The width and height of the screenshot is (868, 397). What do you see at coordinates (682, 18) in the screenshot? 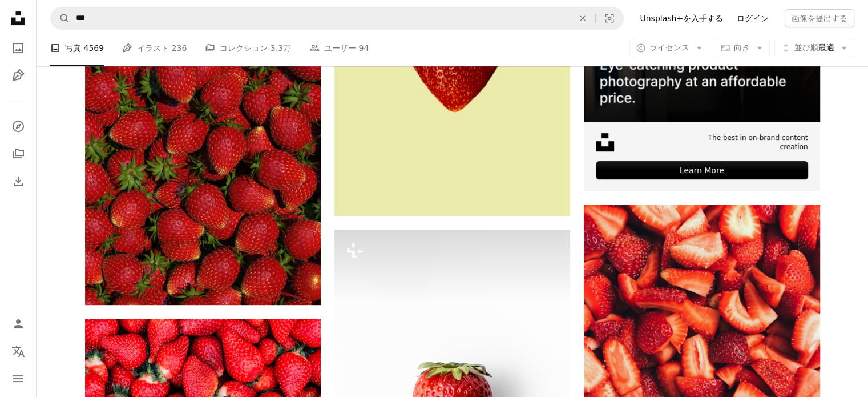
I see `a: Unsplash+を入手する` at bounding box center [682, 18].